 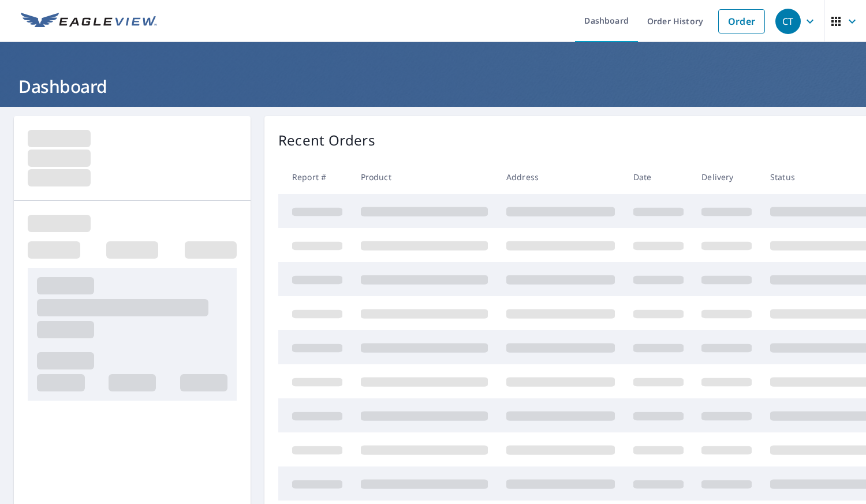 I want to click on p: Recent Orders, so click(x=327, y=140).